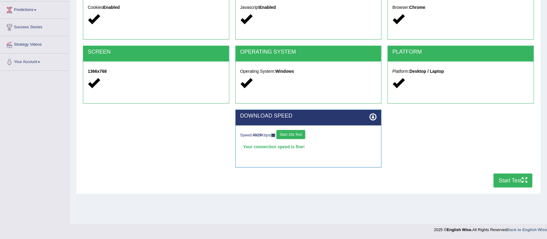 The width and height of the screenshot is (547, 239). What do you see at coordinates (285, 71) in the screenshot?
I see `strong: Windows` at bounding box center [285, 71].